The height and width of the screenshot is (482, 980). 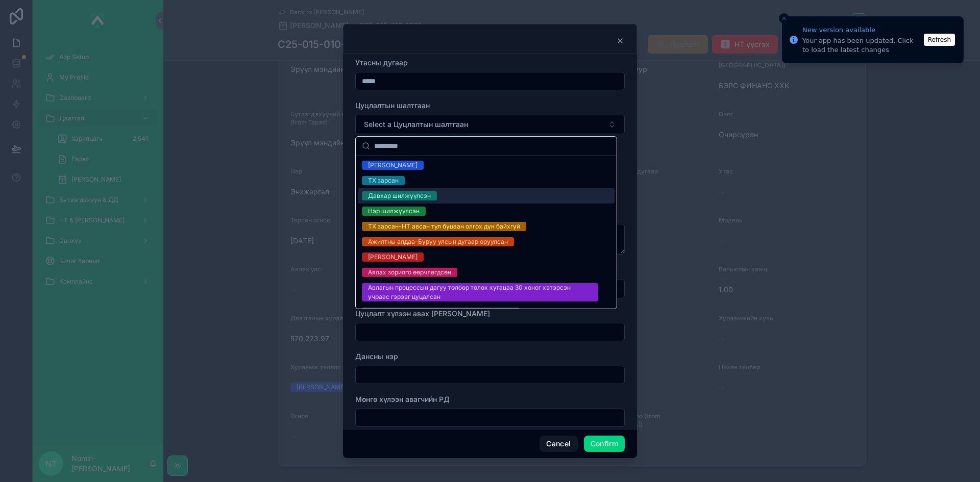 What do you see at coordinates (393, 105) in the screenshot?
I see `span: Цуцлалтын шалтгаан` at bounding box center [393, 105].